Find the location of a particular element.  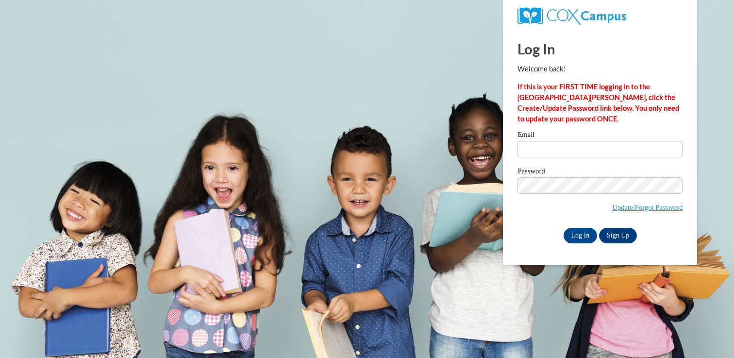

input: Log In is located at coordinates (580, 235).